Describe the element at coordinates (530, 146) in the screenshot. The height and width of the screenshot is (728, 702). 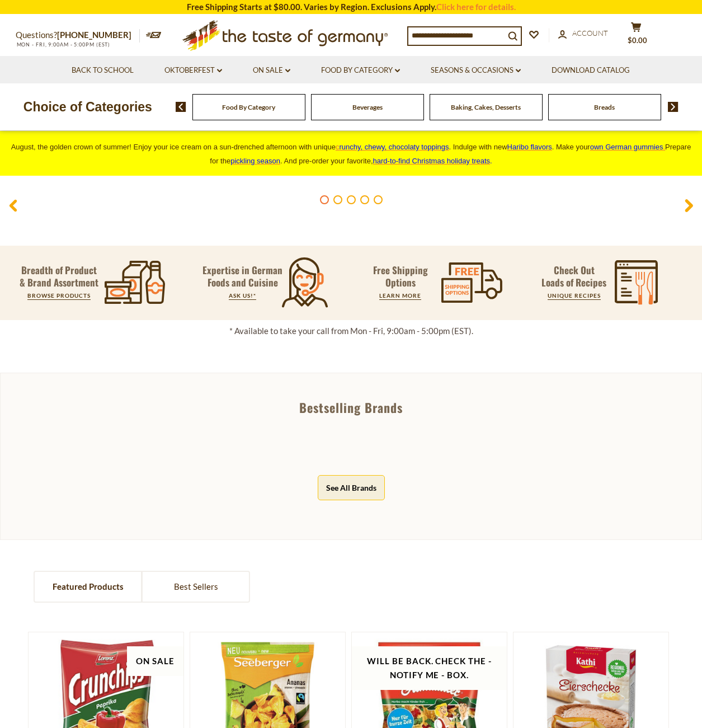
I see `span: Haribo flavors` at that location.